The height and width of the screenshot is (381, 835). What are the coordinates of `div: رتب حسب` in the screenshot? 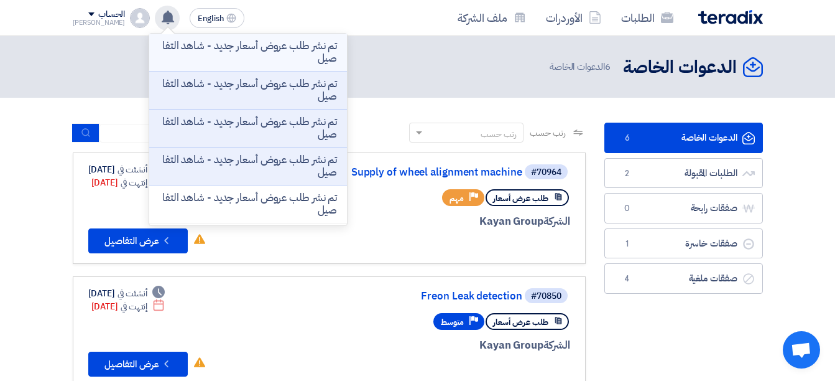 It's located at (499, 134).